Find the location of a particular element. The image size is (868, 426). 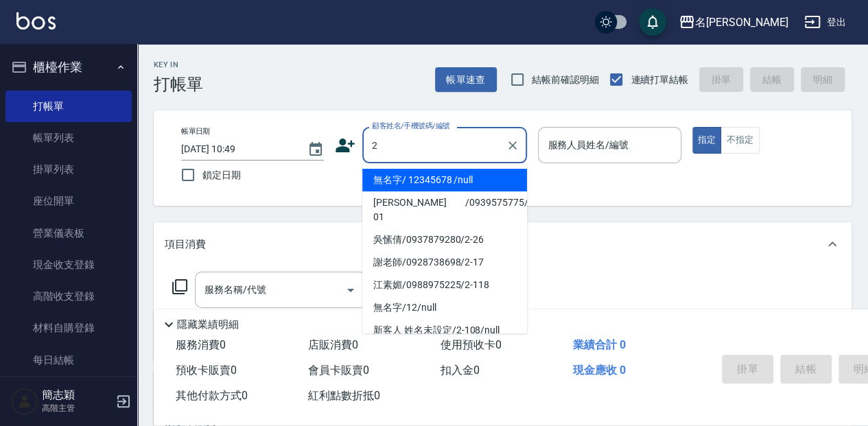

input: YYYY/MM/DD hh:mm is located at coordinates (237, 149).